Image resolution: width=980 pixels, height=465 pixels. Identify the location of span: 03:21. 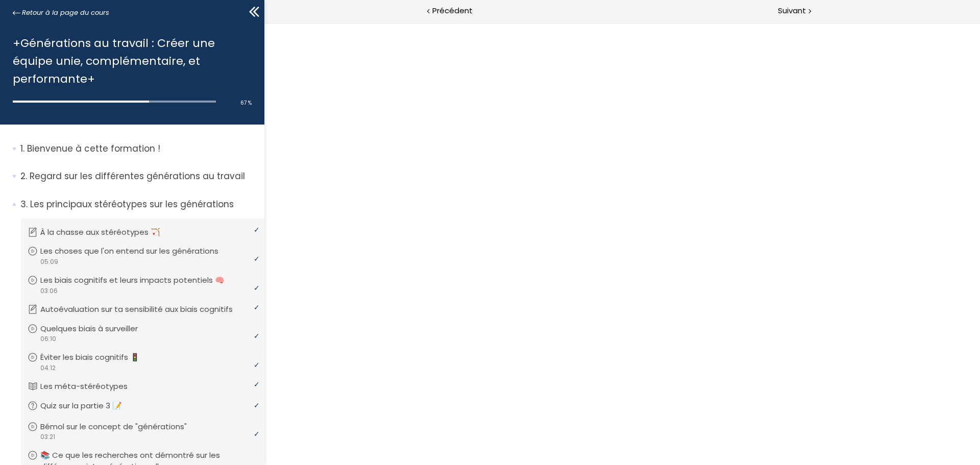
(48, 437).